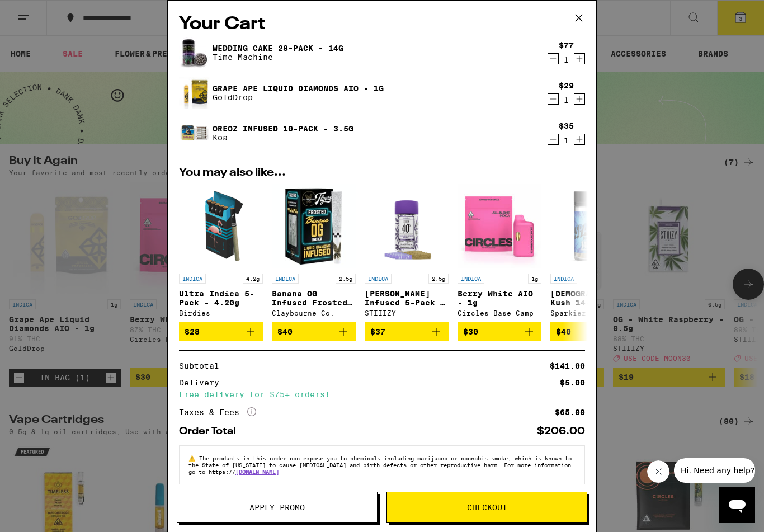 This screenshot has width=764, height=532. I want to click on h2: Your Cart, so click(382, 24).